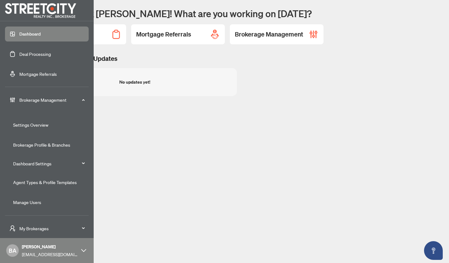 The image size is (449, 263). I want to click on span: Brokerage Management, so click(52, 100).